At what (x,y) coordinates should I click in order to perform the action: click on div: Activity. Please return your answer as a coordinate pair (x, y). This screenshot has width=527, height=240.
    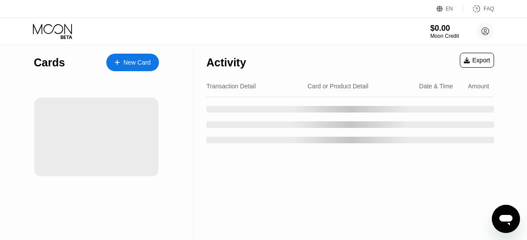
    Looking at the image, I should click on (226, 62).